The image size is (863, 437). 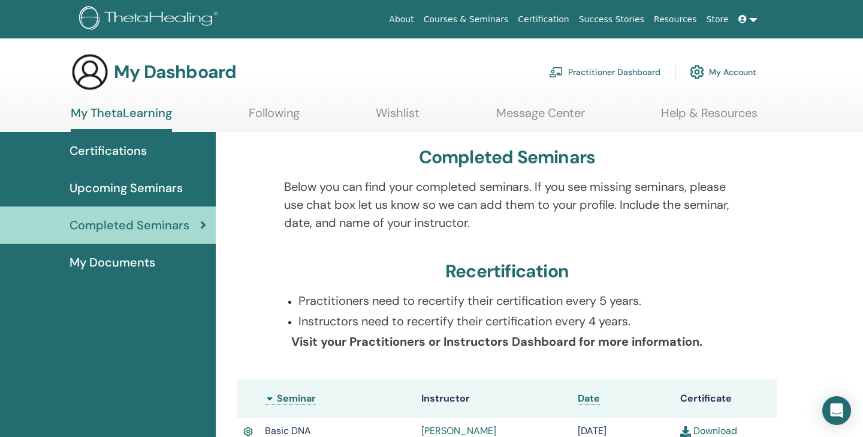 What do you see at coordinates (288, 430) in the screenshot?
I see `span: Basic DNA` at bounding box center [288, 430].